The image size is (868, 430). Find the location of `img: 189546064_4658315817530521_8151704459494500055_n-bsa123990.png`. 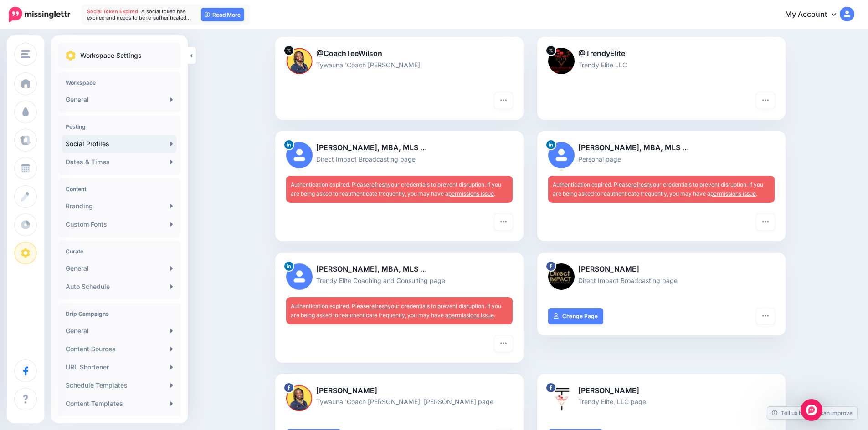

img: 189546064_4658315817530521_8151704459494500055_n-bsa123990.png is located at coordinates (561, 398).